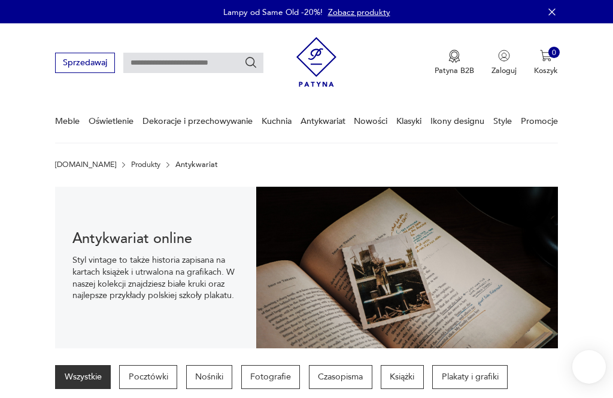  I want to click on button: 0Koszyk, so click(546, 63).